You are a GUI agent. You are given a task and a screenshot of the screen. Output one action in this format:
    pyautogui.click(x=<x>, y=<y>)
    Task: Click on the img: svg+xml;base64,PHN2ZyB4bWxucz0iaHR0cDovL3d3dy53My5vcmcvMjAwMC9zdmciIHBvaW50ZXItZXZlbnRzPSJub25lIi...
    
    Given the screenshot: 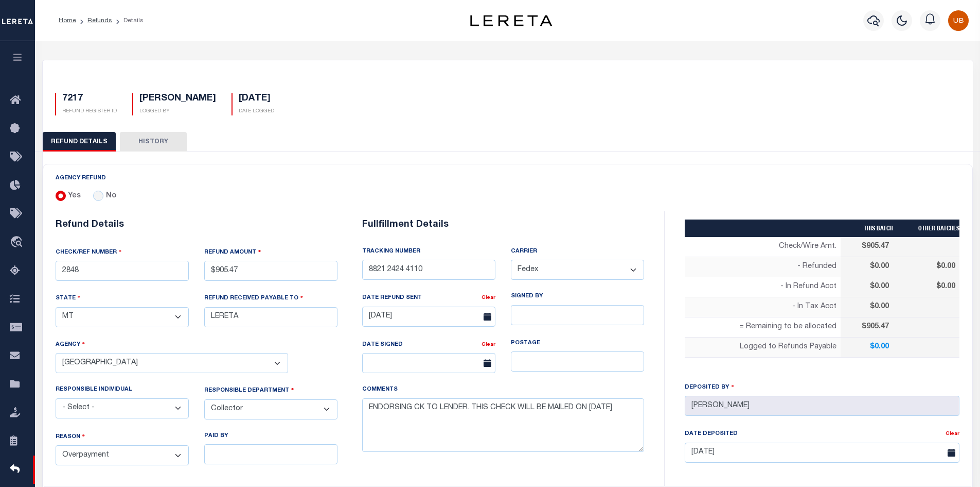 What is the action you would take?
    pyautogui.click(x=958, y=21)
    